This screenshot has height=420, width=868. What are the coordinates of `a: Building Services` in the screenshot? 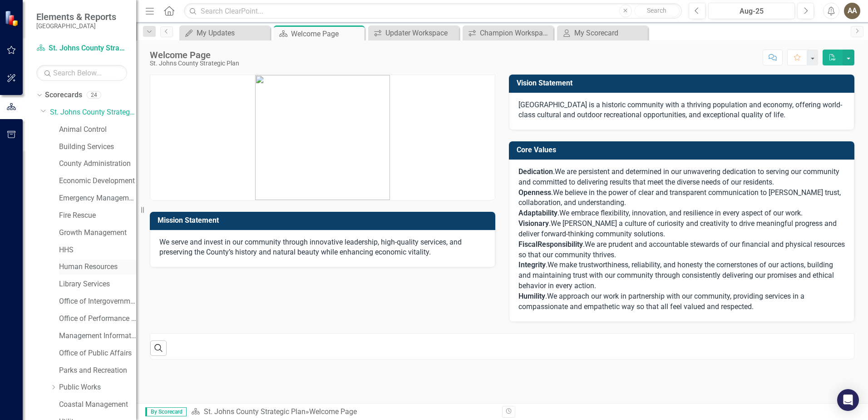 It's located at (97, 147).